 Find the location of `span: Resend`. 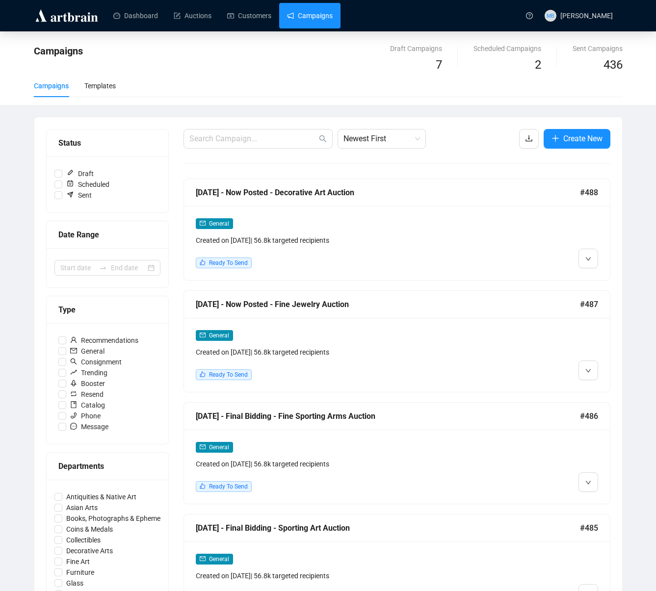

span: Resend is located at coordinates (87, 394).